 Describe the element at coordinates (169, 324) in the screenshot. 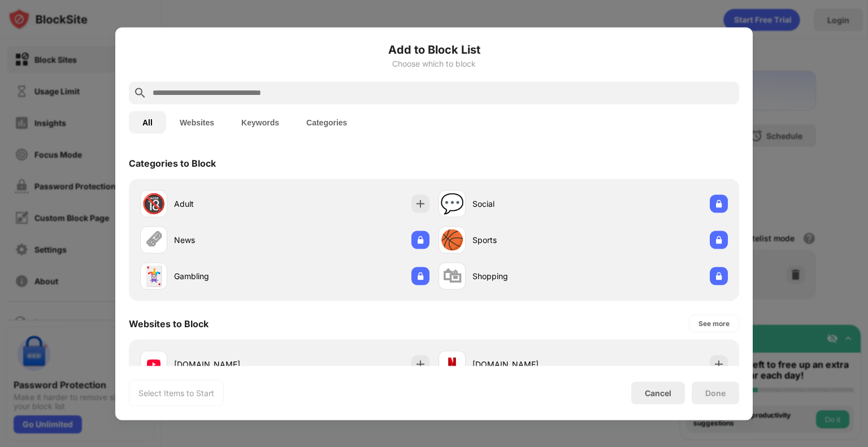

I see `div: Websites to Block` at that location.